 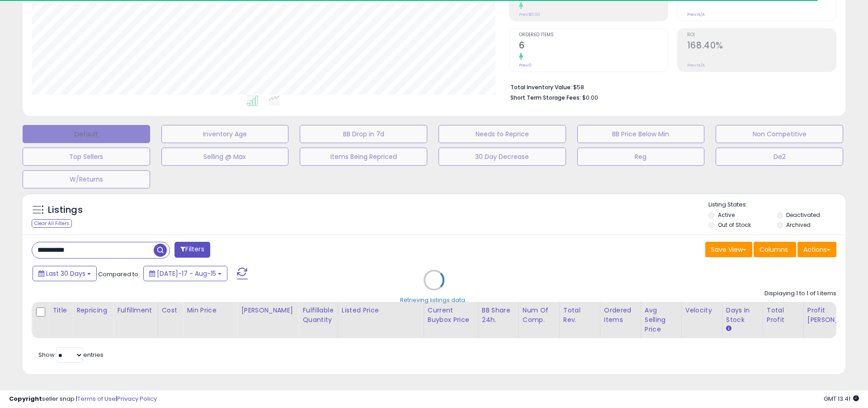 I want to click on button: Selling @ Max, so click(x=225, y=156).